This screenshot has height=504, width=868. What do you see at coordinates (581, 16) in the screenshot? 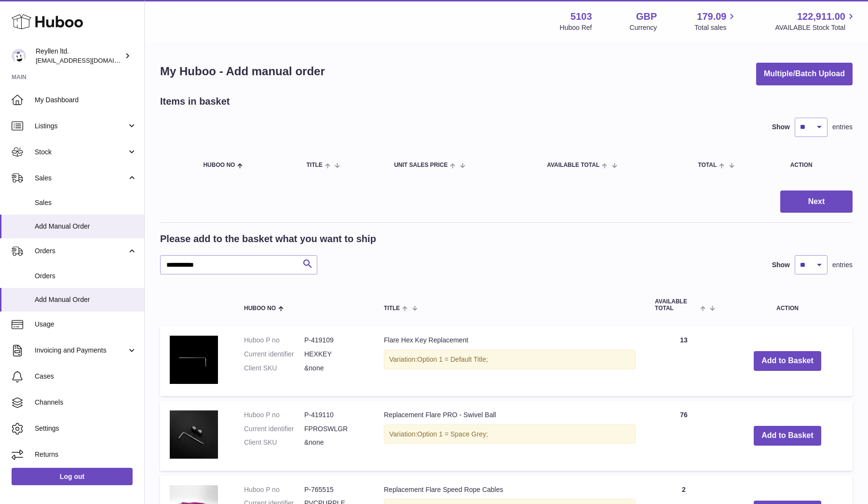
I see `strong: 5103` at bounding box center [581, 16].